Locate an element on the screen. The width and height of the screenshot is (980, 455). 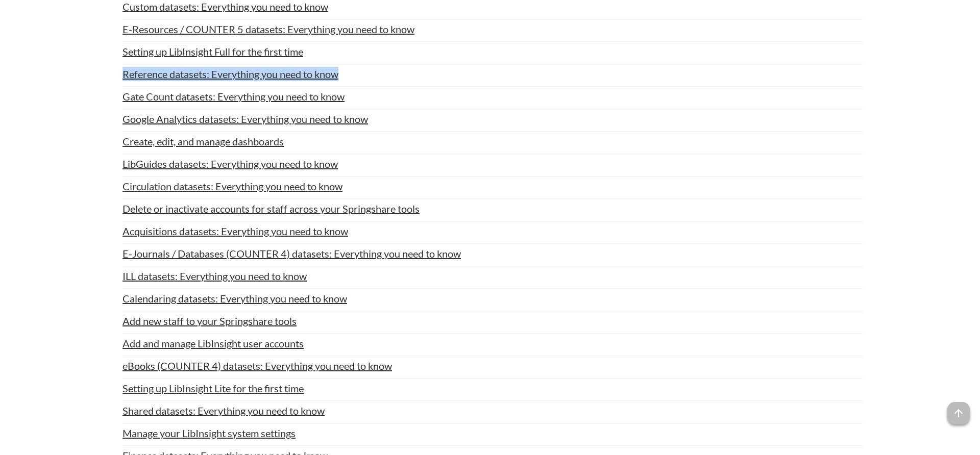
a: Shared datasets: Everything you need to know is located at coordinates (223, 411).